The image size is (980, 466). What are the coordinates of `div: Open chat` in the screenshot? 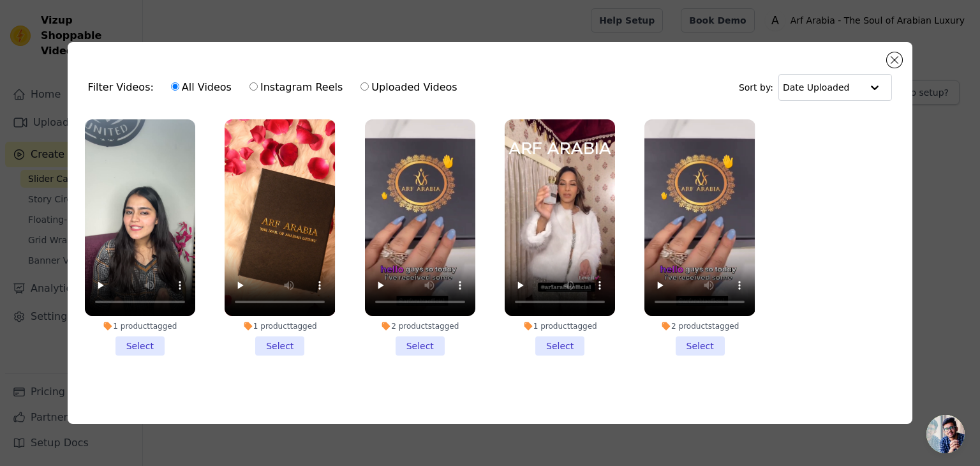 It's located at (945, 434).